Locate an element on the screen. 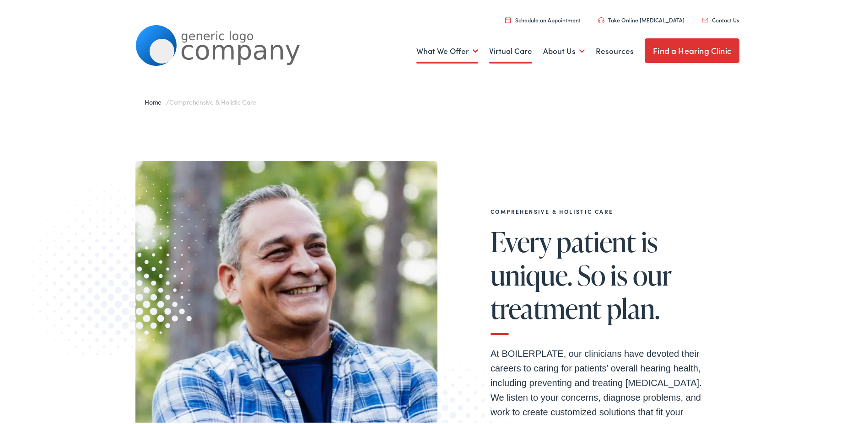 The image size is (868, 424). a: Home is located at coordinates (155, 100).